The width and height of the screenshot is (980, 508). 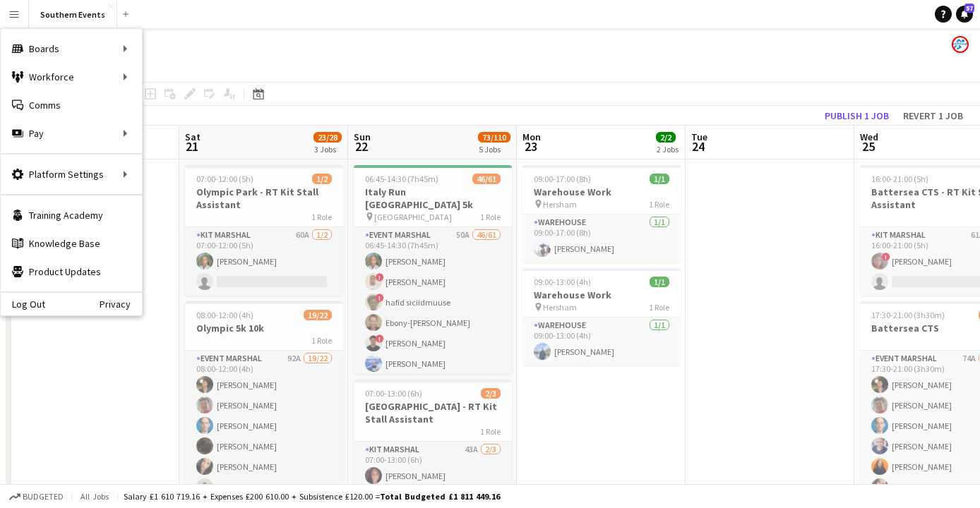 What do you see at coordinates (121, 305) in the screenshot?
I see `a: Privacy` at bounding box center [121, 305].